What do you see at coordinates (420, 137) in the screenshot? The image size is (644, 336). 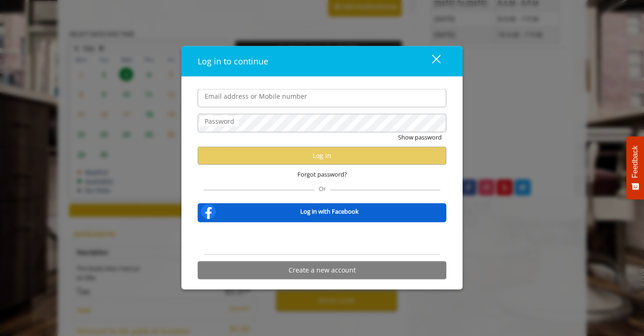 I see `button: Show password` at bounding box center [420, 137].